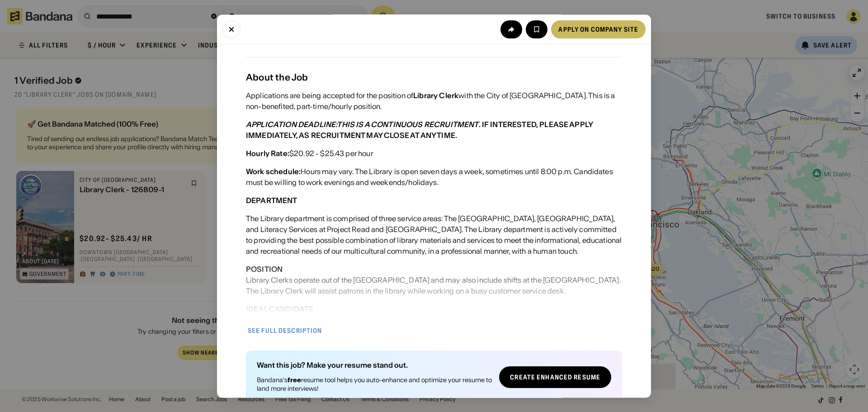 This screenshot has width=868, height=412. Describe the element at coordinates (435, 96) in the screenshot. I see `div: Library Clerk` at that location.